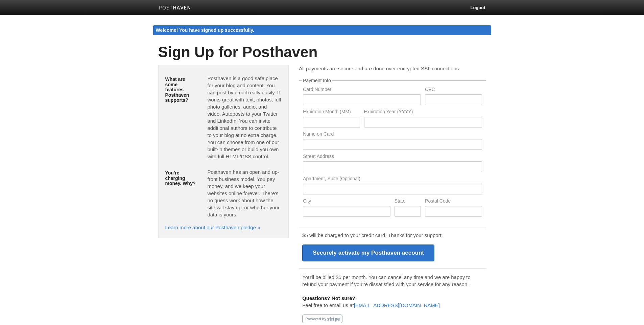 This screenshot has height=325, width=644. Describe the element at coordinates (245, 118) in the screenshot. I see `p: Posthaven is a good safe place for your blog and content. You can post by email really easily. It...` at that location.